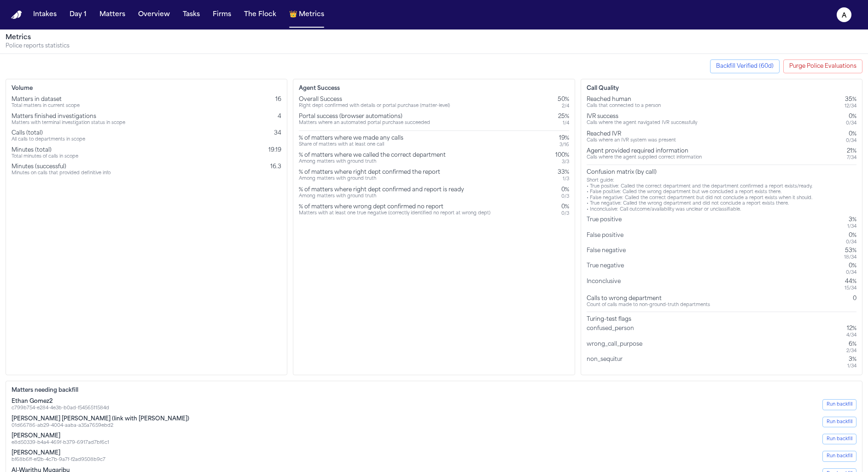  I want to click on div: 50%, so click(563, 100).